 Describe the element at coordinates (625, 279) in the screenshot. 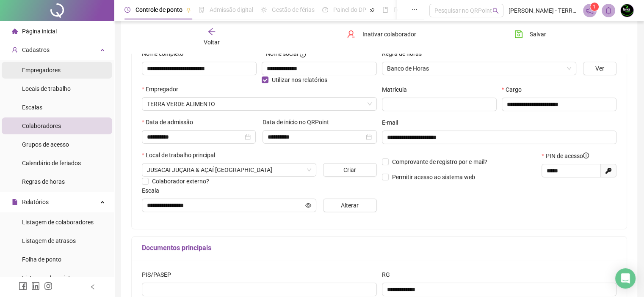

I see `div: Open Intercom Messenger` at that location.